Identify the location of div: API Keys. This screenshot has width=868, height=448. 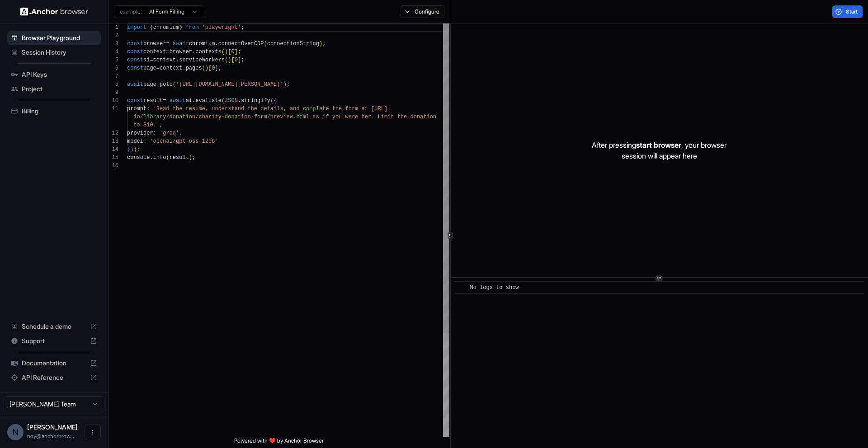
(53, 75).